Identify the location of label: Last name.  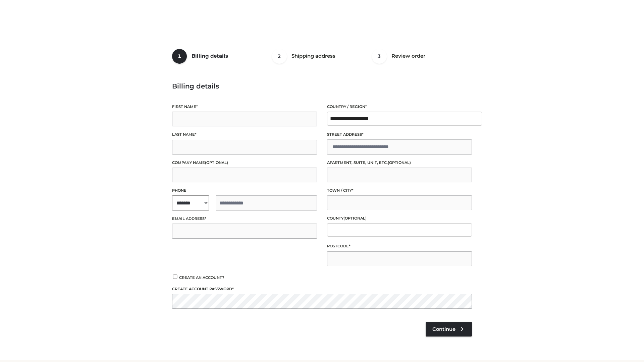
(245, 135).